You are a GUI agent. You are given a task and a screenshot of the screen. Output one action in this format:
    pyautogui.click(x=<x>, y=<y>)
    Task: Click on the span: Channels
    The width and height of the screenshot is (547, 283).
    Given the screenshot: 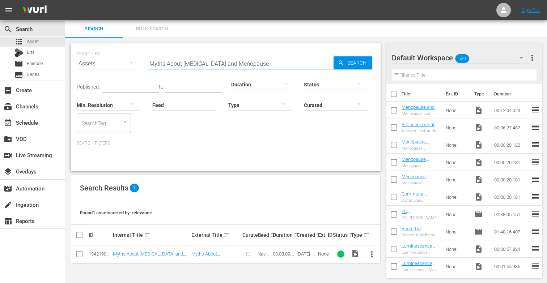 What is the action you would take?
    pyautogui.click(x=8, y=107)
    